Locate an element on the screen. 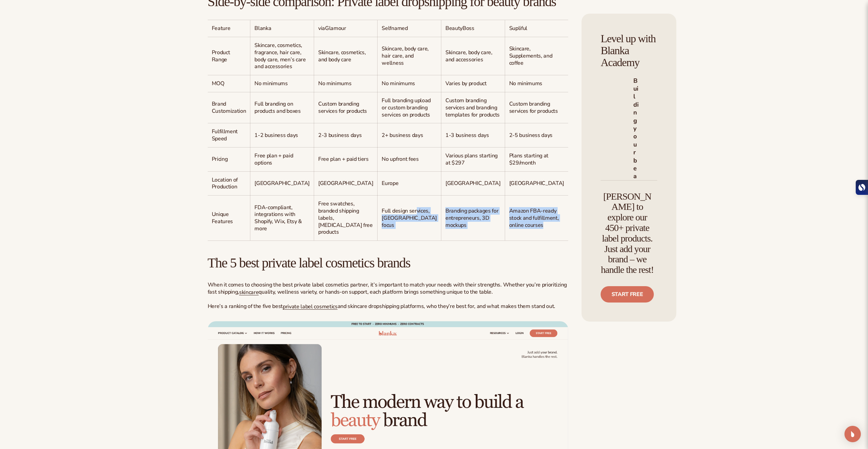 The image size is (868, 449). span: Full branding on products and boxes is located at coordinates (277, 108).